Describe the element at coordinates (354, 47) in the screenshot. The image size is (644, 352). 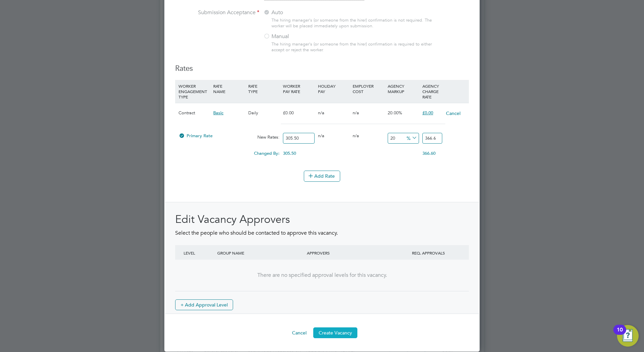
I see `div: The hiring manager's (or someone from the hirer) confirmation is required to either accept or rej...` at that location.